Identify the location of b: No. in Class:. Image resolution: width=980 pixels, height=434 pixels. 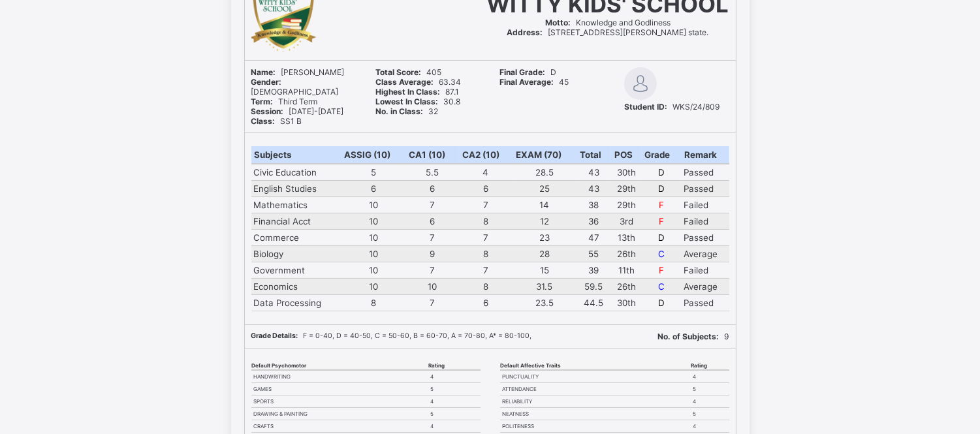
(399, 111).